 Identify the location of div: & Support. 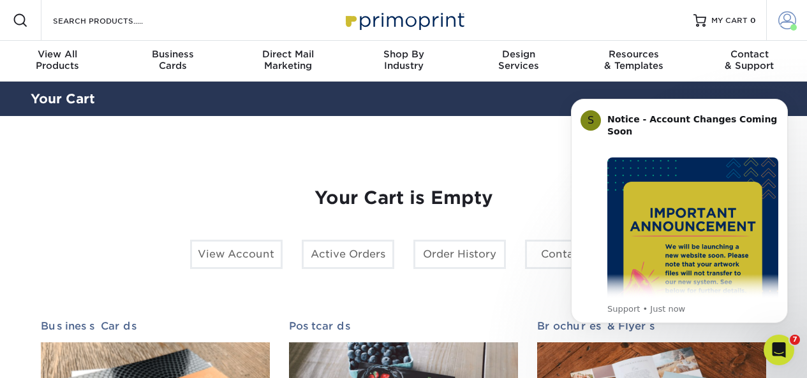
(749, 60).